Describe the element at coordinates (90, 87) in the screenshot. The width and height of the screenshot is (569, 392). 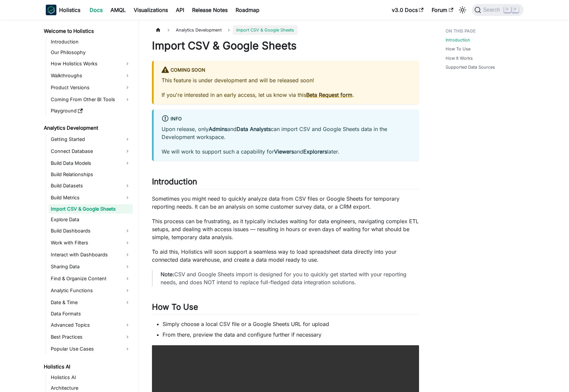
I see `a: Product Versions` at that location.